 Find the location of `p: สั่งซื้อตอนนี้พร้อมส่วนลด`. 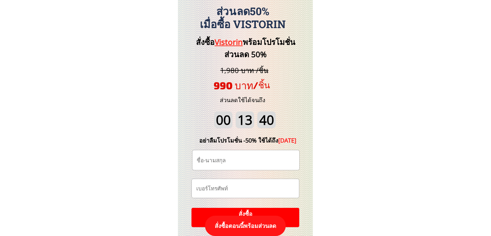

p: สั่งซื้อตอนนี้พร้อมส่วนลด is located at coordinates (246, 225).